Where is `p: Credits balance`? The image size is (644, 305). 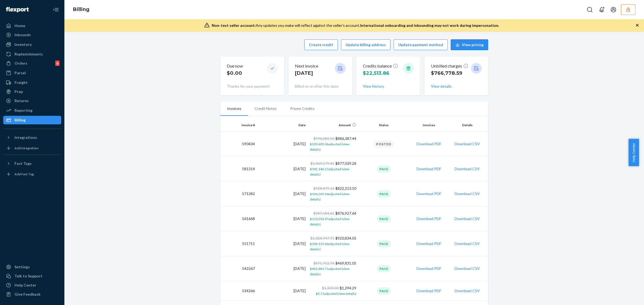
p: Credits balance is located at coordinates (381, 66).